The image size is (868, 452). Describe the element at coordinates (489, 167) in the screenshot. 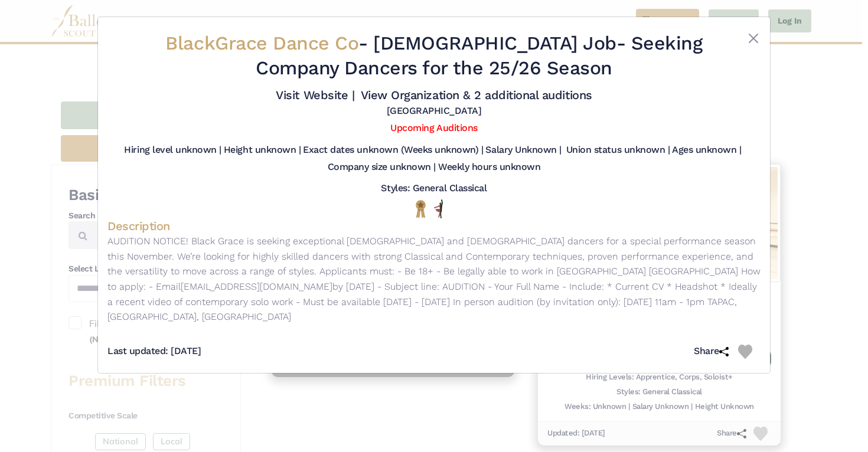

I see `h5: Weekly hours unknown` at that location.